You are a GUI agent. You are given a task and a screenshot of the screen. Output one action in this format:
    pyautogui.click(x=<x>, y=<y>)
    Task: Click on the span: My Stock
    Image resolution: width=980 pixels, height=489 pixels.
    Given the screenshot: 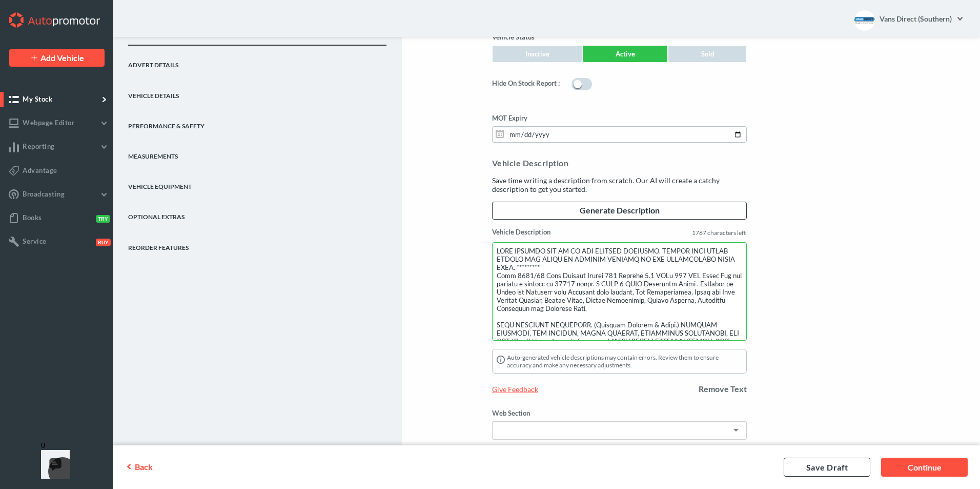 What is the action you would take?
    pyautogui.click(x=37, y=99)
    